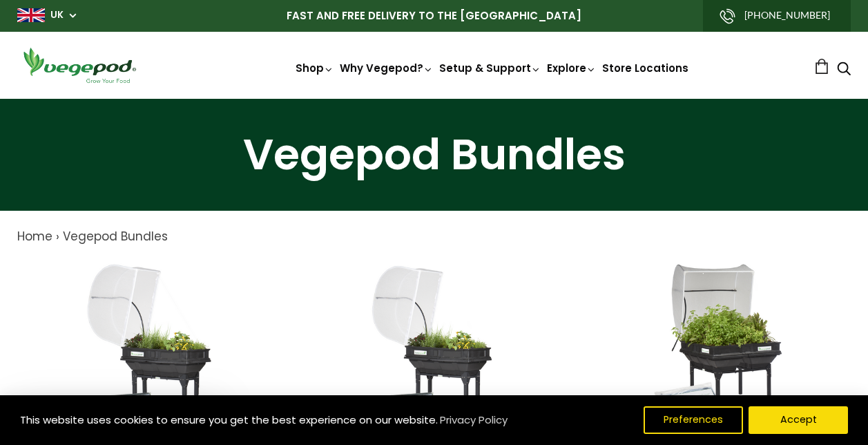 The height and width of the screenshot is (445, 868). What do you see at coordinates (434, 347) in the screenshot?
I see `img: Small Vegepod with Canopy (Mesh), Trolley and Polytunnel Cover` at bounding box center [434, 347].